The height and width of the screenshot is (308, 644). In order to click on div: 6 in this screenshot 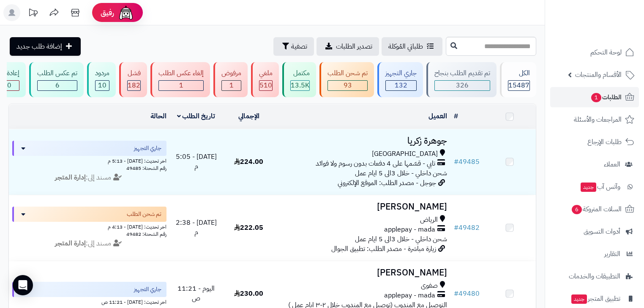, I will do `click(57, 85)`.